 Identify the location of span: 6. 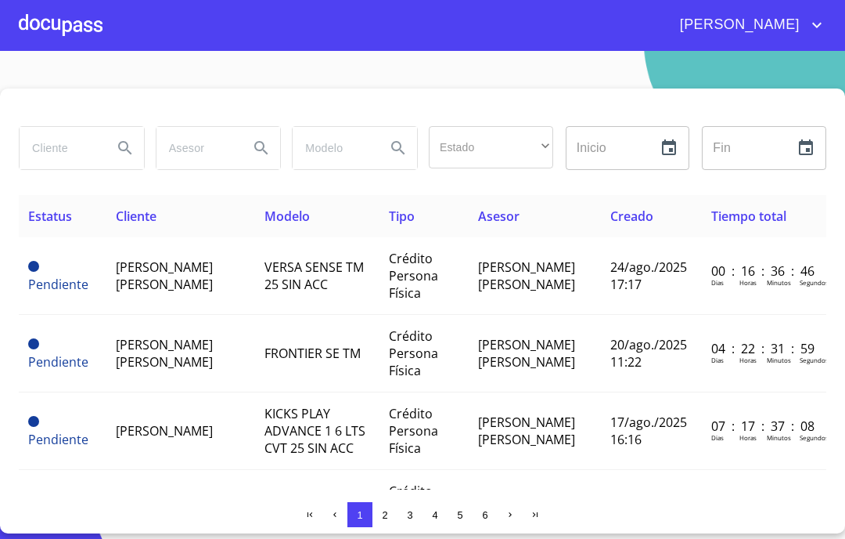
(485, 514).